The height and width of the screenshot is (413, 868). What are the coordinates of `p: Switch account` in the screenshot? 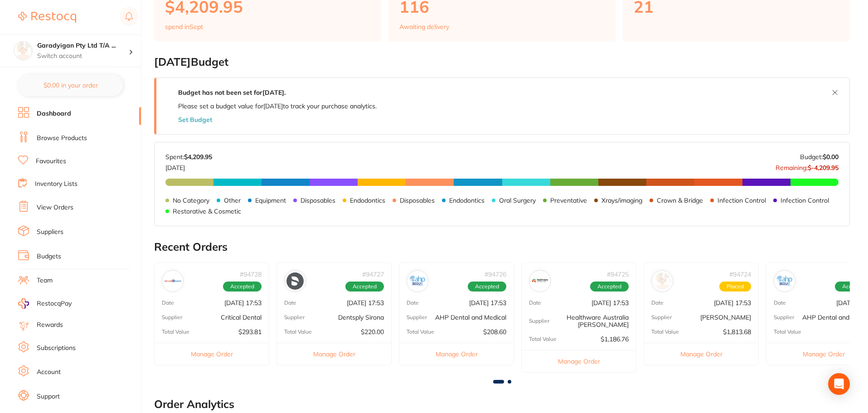 It's located at (83, 56).